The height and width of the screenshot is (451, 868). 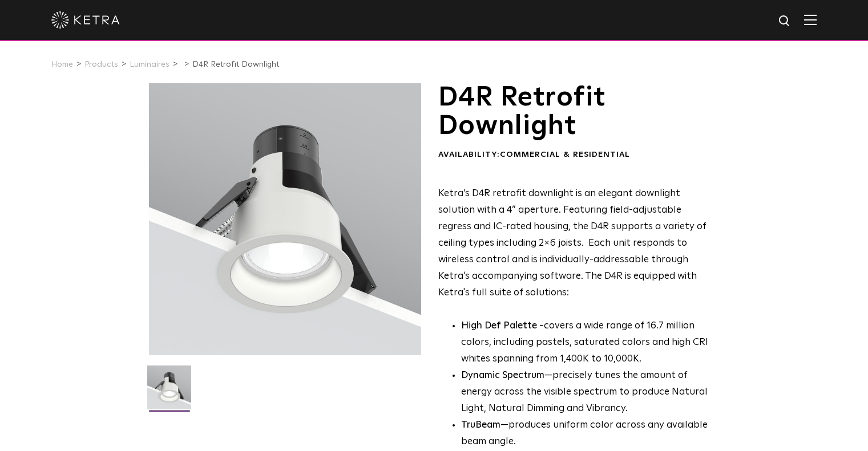 What do you see at coordinates (588, 342) in the screenshot?
I see `p: covers a wide range of 16.7 million colors, including pastels, saturated colors and high CRI whit...` at bounding box center [588, 342].